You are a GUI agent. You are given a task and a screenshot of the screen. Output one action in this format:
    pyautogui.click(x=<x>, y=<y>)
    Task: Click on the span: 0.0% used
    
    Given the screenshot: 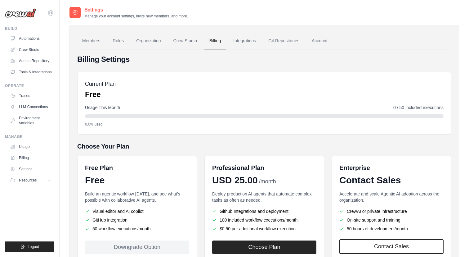 What is the action you would take?
    pyautogui.click(x=94, y=124)
    